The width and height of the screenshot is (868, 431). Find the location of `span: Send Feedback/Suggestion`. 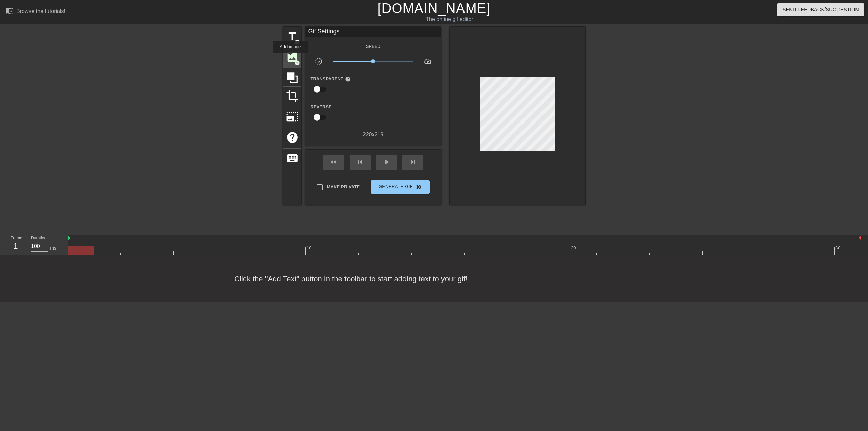

span: Send Feedback/Suggestion is located at coordinates (821, 10).